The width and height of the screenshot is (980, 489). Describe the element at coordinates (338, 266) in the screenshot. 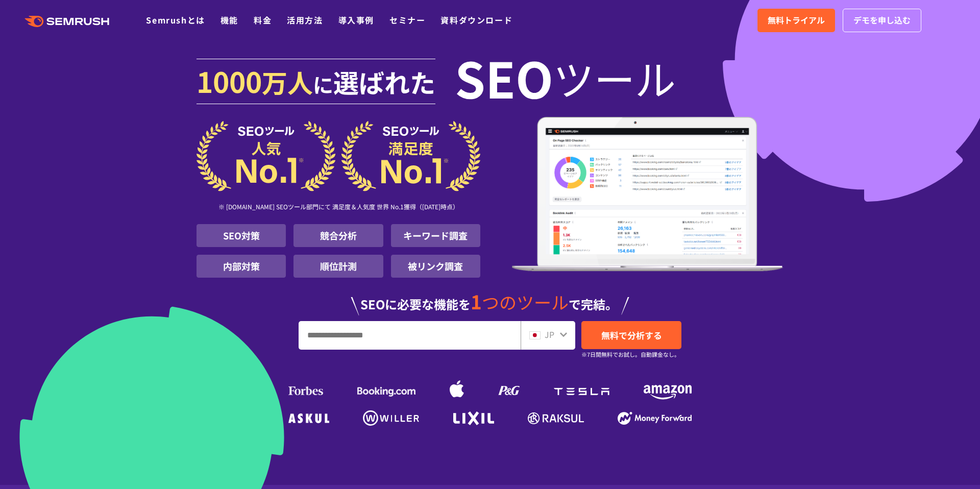

I see `li: 順位計測` at that location.